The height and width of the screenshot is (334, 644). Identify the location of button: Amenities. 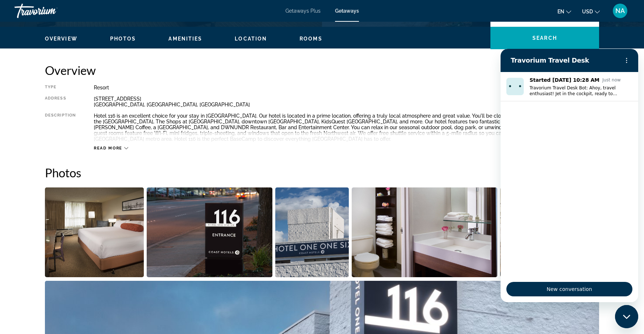
(185, 39).